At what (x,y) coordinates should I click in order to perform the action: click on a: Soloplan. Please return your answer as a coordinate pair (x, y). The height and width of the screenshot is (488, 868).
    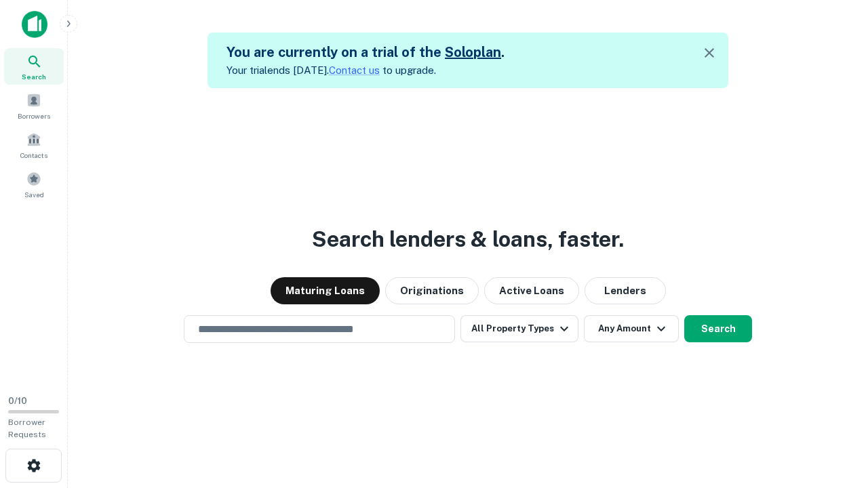
    Looking at the image, I should click on (473, 52).